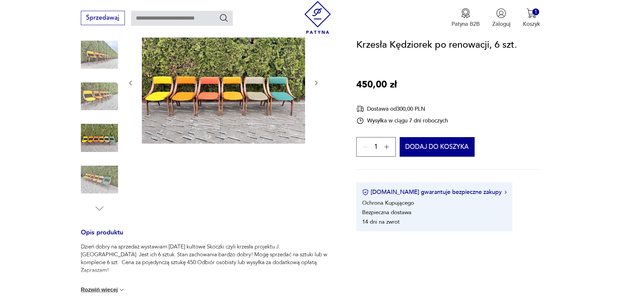 This screenshot has width=621, height=300. I want to click on h1: Krzesła Kędziorek po renowacji, 6 szt., so click(436, 45).